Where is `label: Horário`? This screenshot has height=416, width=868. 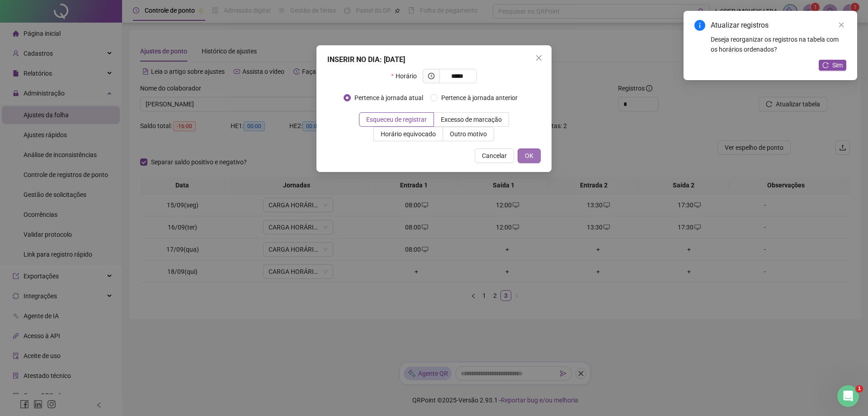 label: Horário is located at coordinates (407, 76).